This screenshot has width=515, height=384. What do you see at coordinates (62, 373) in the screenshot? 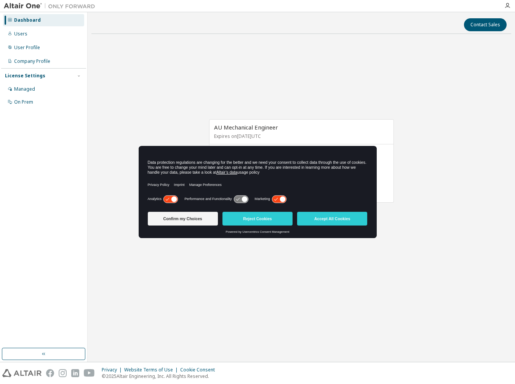
I see `img: instagram.svg` at bounding box center [62, 373].